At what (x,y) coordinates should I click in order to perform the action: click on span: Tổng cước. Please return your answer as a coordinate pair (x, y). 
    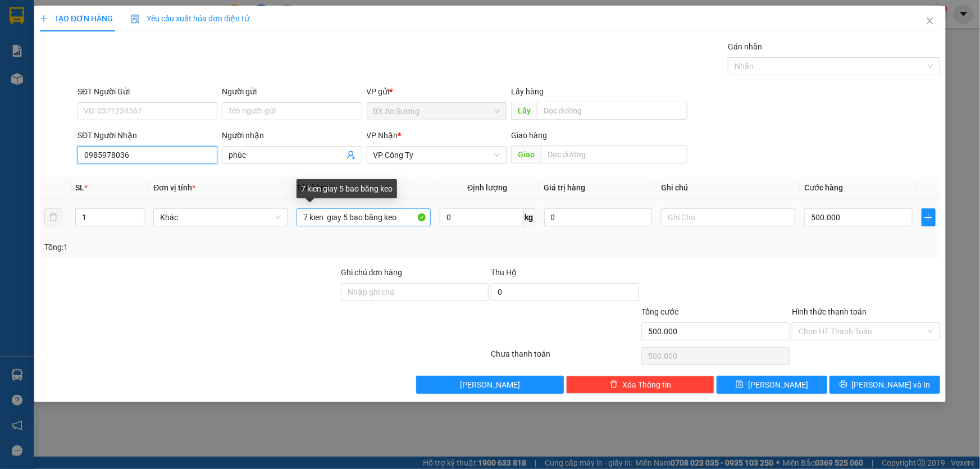
    Looking at the image, I should click on (660, 311).